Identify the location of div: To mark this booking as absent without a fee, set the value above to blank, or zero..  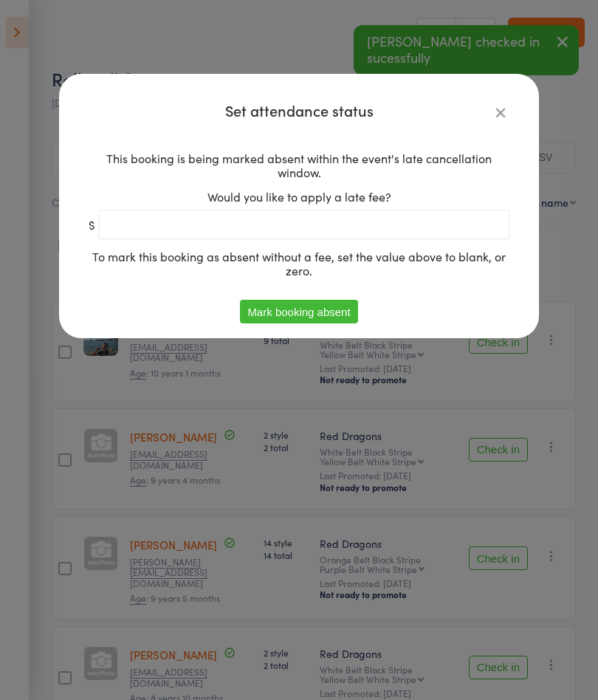
(299, 264).